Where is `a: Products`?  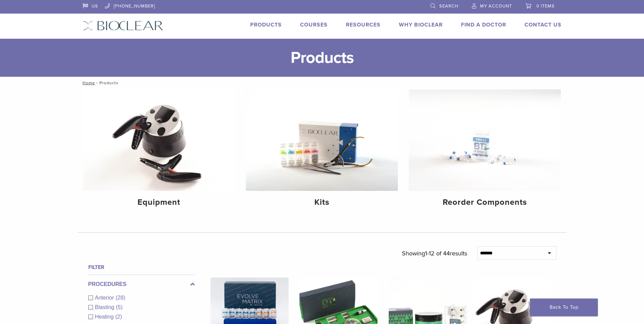
a: Products is located at coordinates (266, 25).